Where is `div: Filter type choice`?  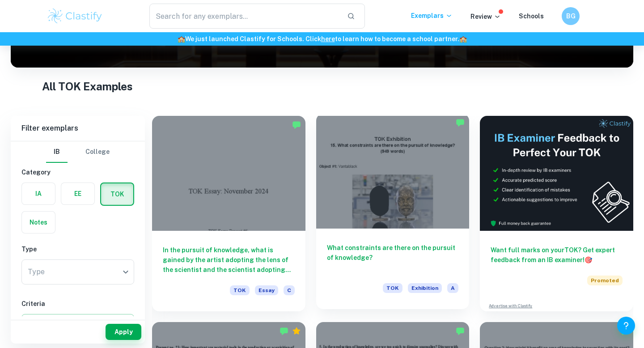
div: Filter type choice is located at coordinates (77, 152).